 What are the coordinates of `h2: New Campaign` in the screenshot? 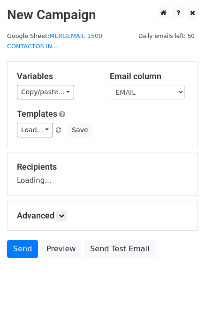 It's located at (102, 15).